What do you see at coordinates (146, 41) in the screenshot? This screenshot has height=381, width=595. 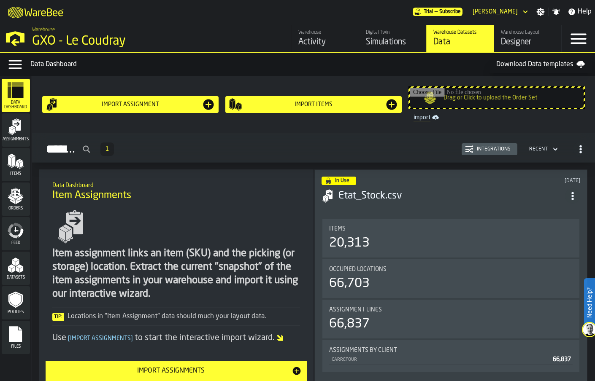 I see `div: GXO - Le Coudray` at bounding box center [146, 41].